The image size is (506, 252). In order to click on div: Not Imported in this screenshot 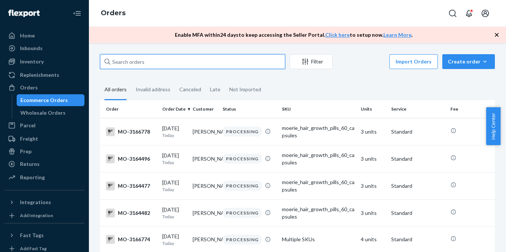, I will do `click(245, 89)`.